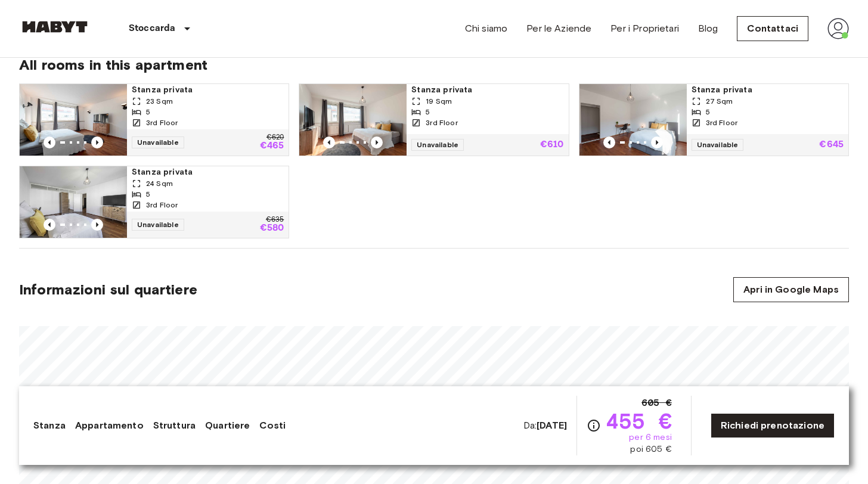 This screenshot has height=484, width=868. Describe the element at coordinates (831, 145) in the screenshot. I see `p: €645` at that location.